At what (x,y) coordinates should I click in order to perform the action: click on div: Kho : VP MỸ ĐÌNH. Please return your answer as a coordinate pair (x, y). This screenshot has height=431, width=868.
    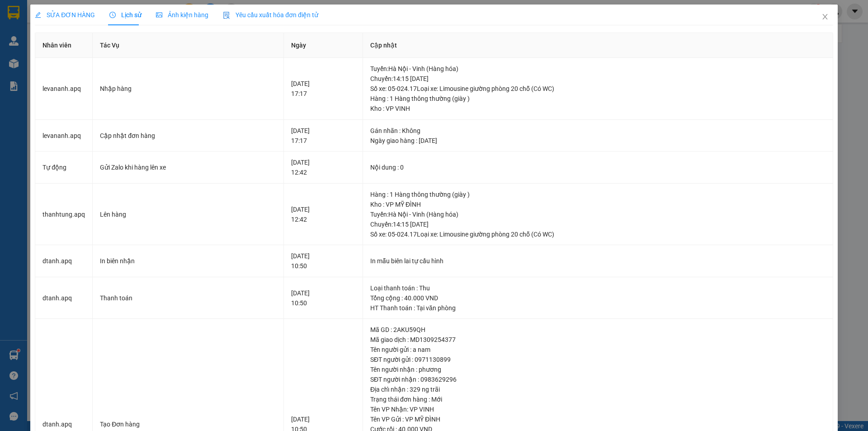
    Looking at the image, I should click on (598, 205).